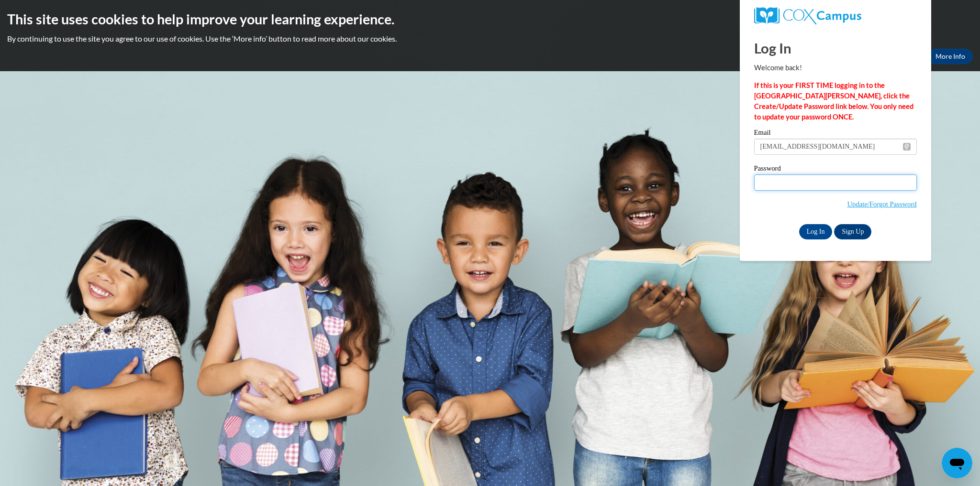 The width and height of the screenshot is (980, 486). I want to click on img: COX Campus, so click(808, 16).